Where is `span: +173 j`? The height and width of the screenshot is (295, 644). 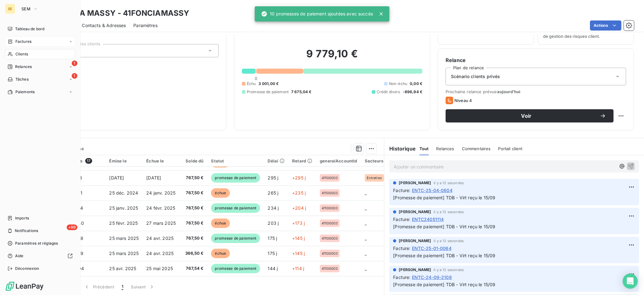
span: +173 j is located at coordinates (298, 223).